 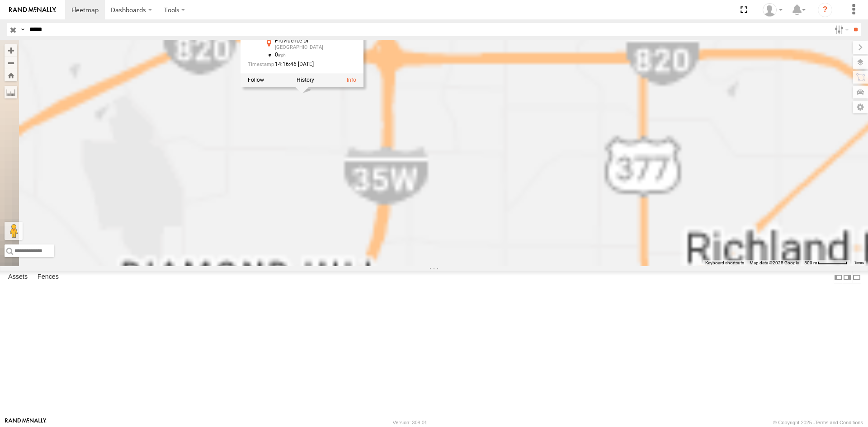 I want to click on button: Zoom in, so click(x=11, y=50).